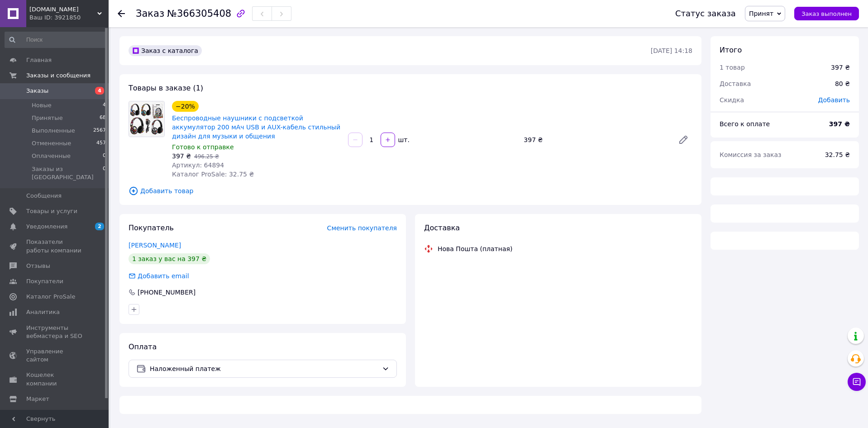  Describe the element at coordinates (839, 124) in the screenshot. I see `b: 397 ₴` at that location.